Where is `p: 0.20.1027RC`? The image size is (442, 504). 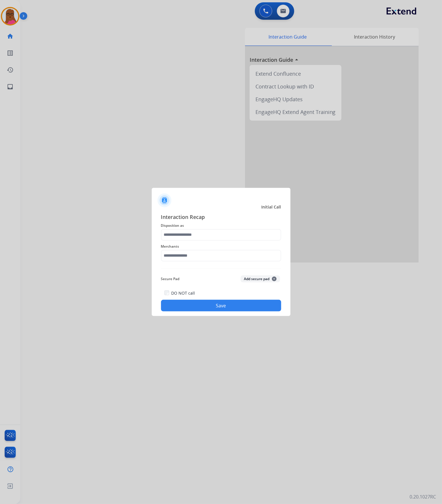 p: 0.20.1027RC is located at coordinates (423, 497).